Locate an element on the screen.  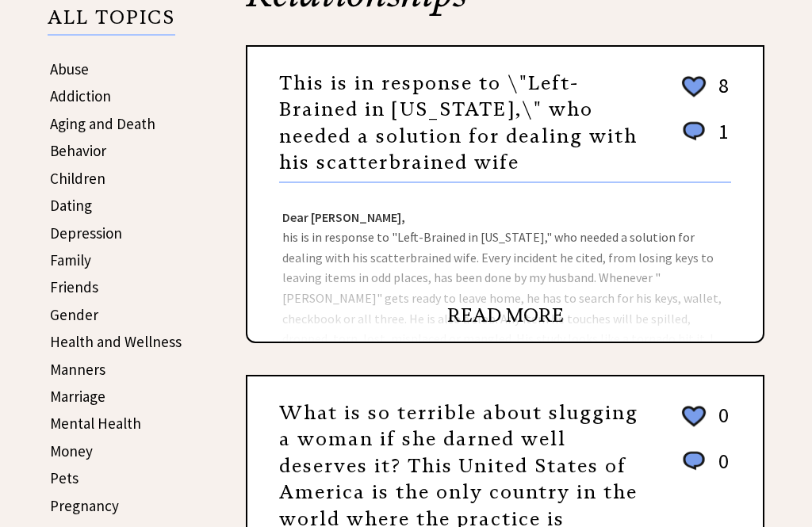
a: Abuse is located at coordinates (69, 69).